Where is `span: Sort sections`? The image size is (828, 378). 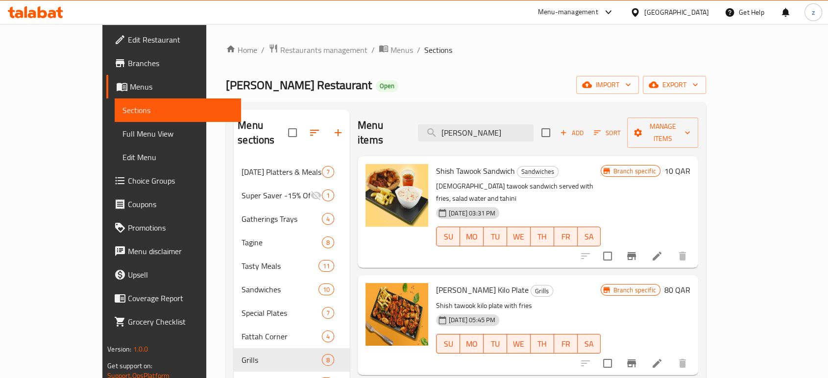 span: Sort sections is located at coordinates (315, 133).